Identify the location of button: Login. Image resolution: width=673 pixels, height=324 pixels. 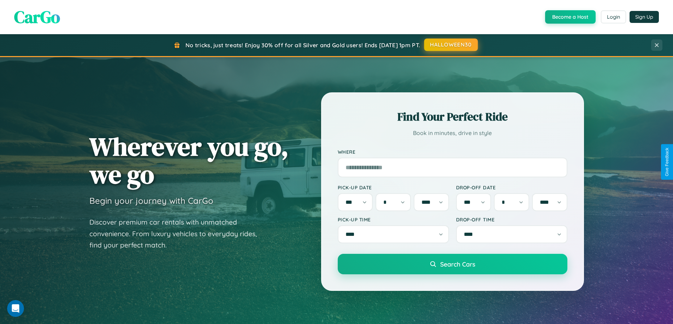
(613, 17).